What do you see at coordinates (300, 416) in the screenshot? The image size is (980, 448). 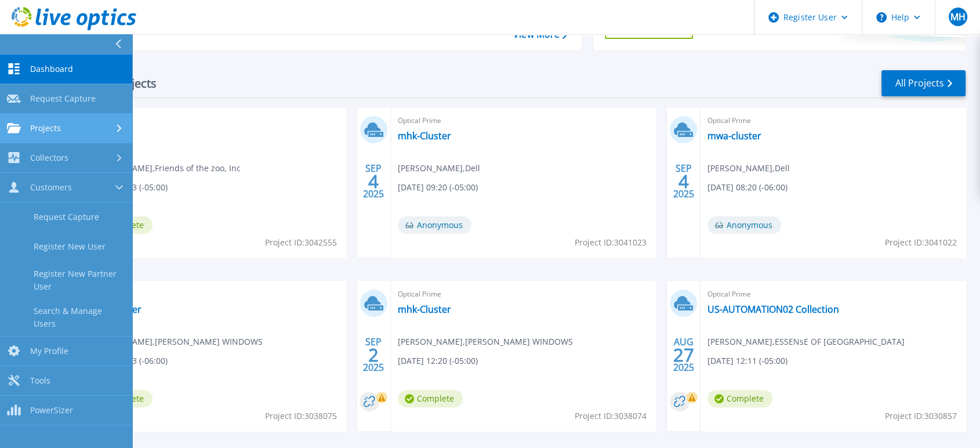 I see `span: Project ID: 3038075` at bounding box center [300, 416].